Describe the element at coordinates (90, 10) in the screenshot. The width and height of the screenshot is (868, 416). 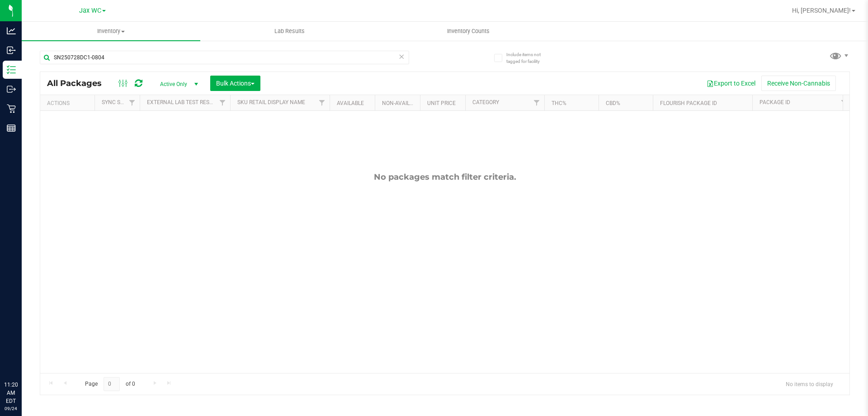
I see `span: Jax WC` at that location.